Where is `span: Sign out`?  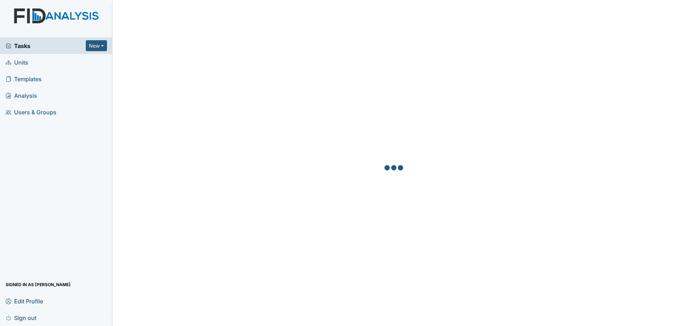 span: Sign out is located at coordinates (21, 318).